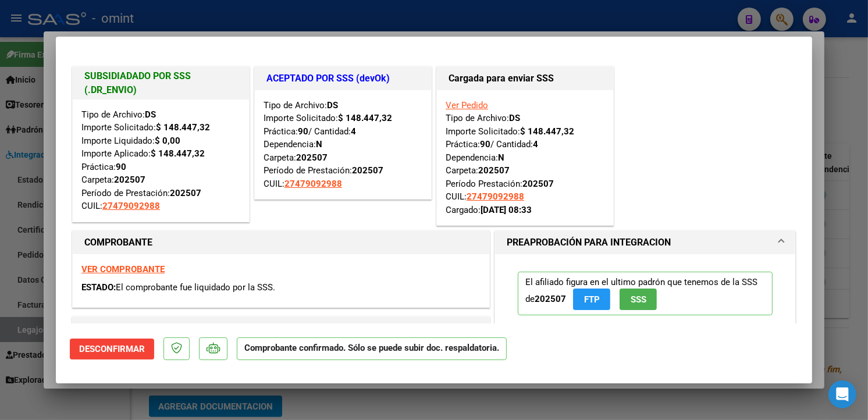  Describe the element at coordinates (525, 158) in the screenshot. I see `div: Tipo de Archivo: Importe Solicitado: Práctica: / Cantidad: Dependencia: Carpeta: Período Prestaci...` at that location.